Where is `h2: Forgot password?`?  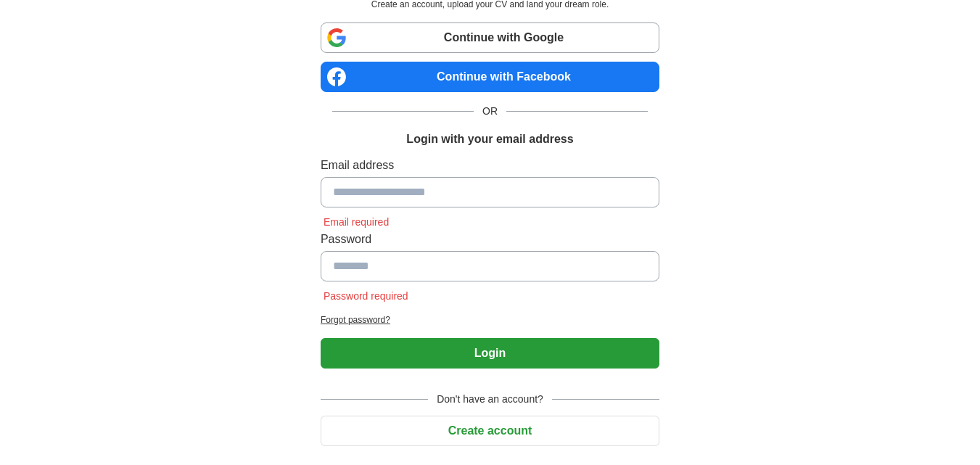
h2: Forgot password? is located at coordinates (490, 320).